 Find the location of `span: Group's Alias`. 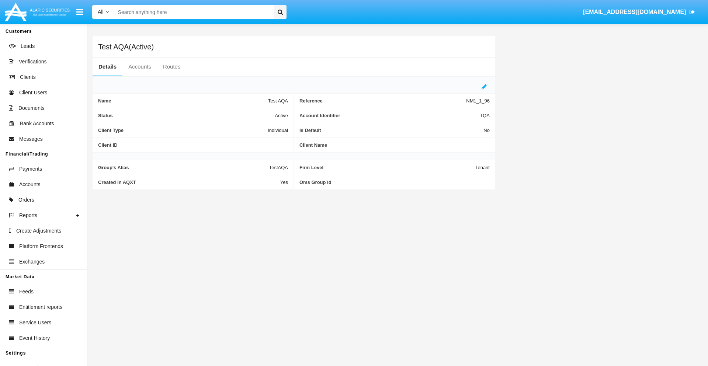

span: Group's Alias is located at coordinates (184, 168).